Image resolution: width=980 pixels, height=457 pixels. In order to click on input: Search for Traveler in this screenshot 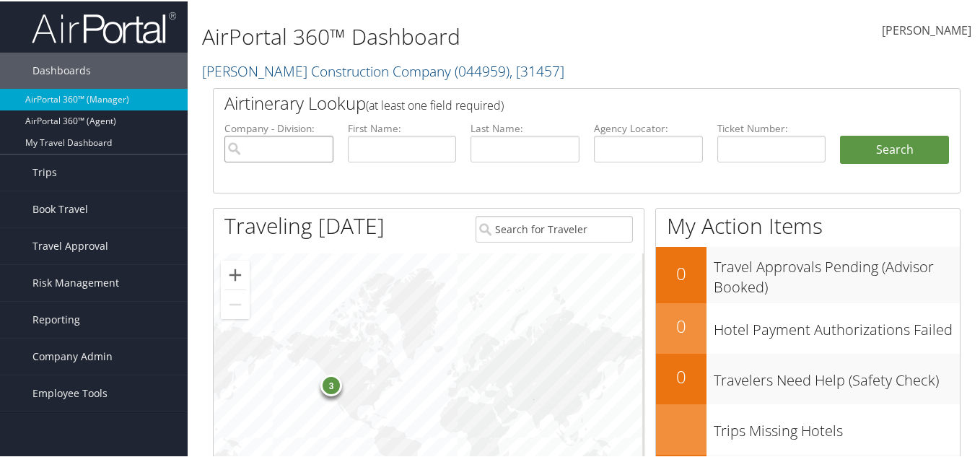, I will do `click(554, 228)`.